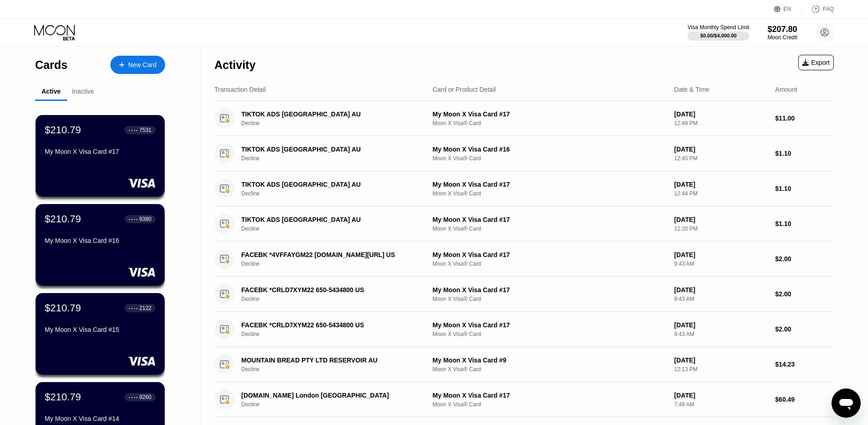  I want to click on div: MOUNTAIN BREAD PTY LTD RESERVOIR AU, so click(329, 360).